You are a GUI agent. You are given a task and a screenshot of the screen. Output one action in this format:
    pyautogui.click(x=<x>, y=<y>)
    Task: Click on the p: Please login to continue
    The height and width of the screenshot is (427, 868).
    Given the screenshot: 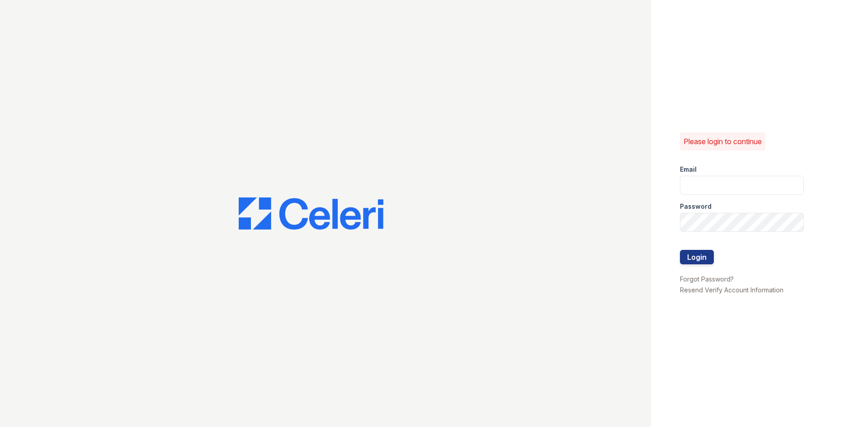 What is the action you would take?
    pyautogui.click(x=722, y=141)
    